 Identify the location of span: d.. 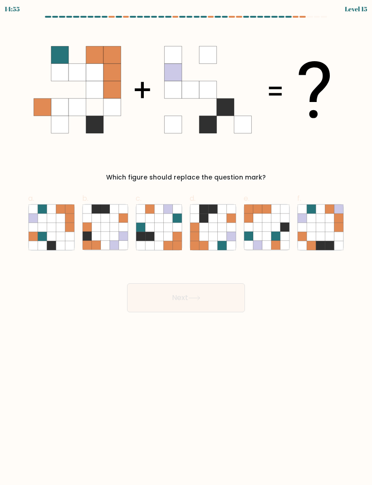
(192, 198).